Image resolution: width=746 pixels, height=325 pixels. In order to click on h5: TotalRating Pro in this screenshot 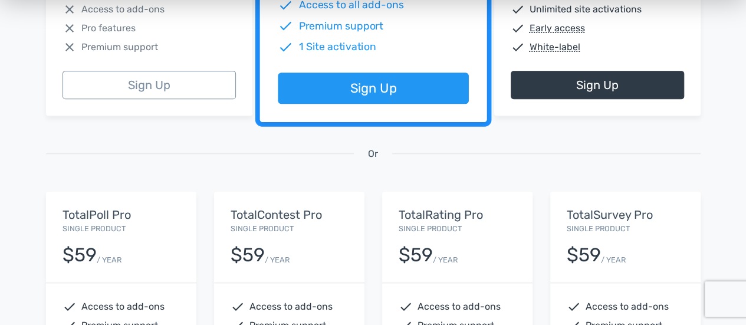, I will do `click(457, 215)`.